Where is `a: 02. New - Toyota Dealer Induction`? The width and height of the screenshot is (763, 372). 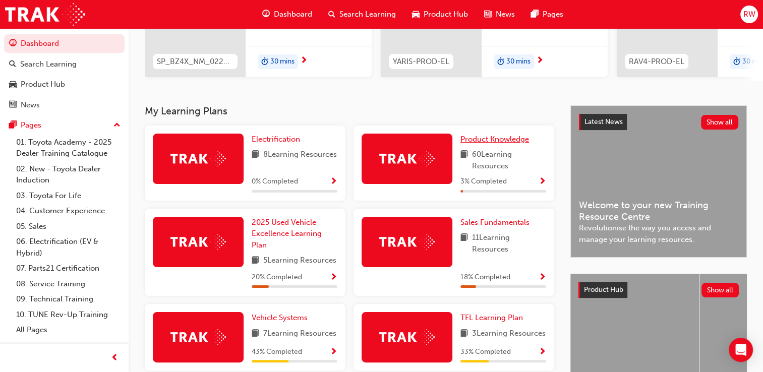 a: 02. New - Toyota Dealer Induction is located at coordinates (68, 175).